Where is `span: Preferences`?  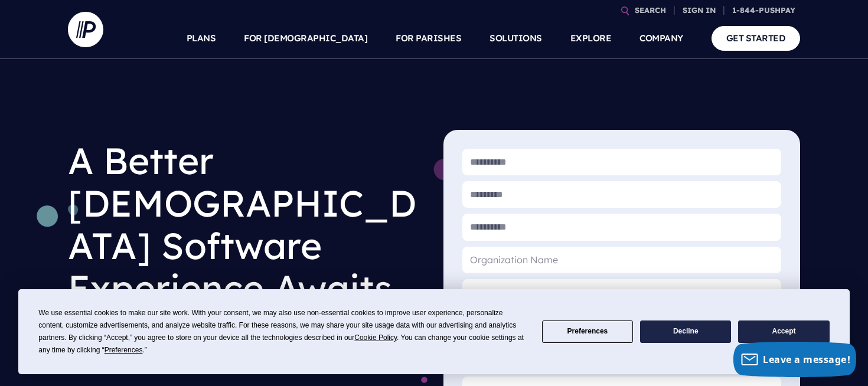
span: Preferences is located at coordinates (123, 350).